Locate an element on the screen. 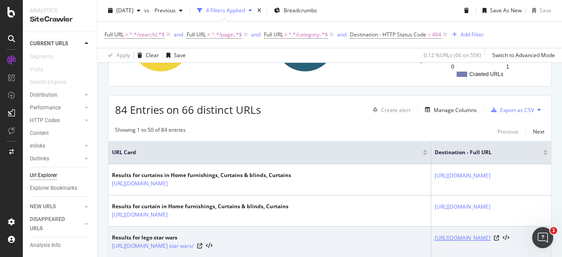  div: Manage Columns is located at coordinates (455, 110).